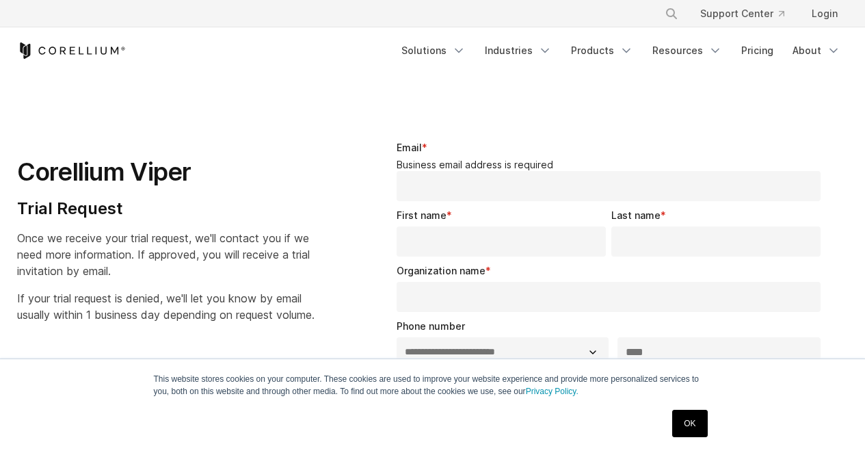 This screenshot has width=865, height=455. Describe the element at coordinates (431, 325) in the screenshot. I see `span: Phone number` at that location.